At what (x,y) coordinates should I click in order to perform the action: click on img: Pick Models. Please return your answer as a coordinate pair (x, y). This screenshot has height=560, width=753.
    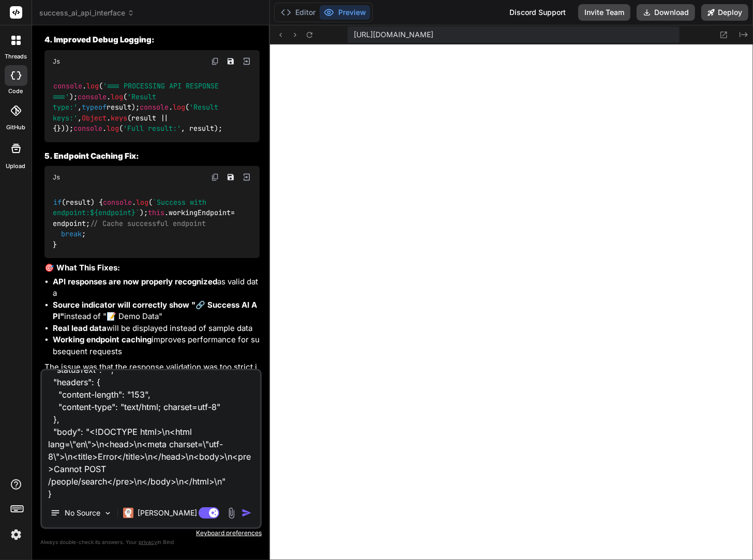
    Looking at the image, I should click on (107, 513).